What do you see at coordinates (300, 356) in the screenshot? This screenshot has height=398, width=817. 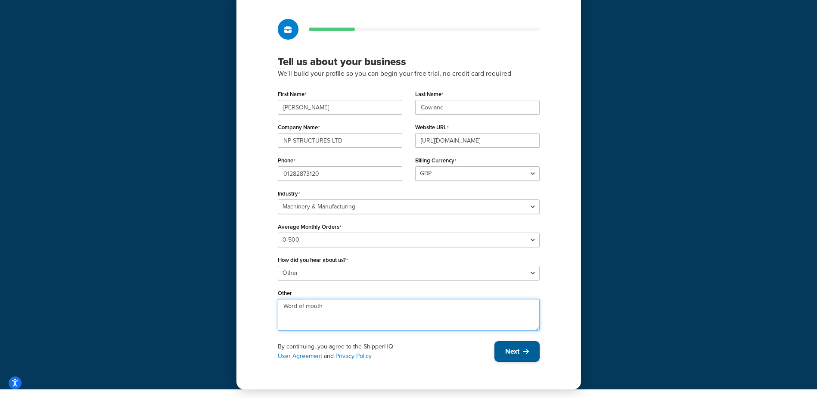 I see `a: User Agreement` at bounding box center [300, 356].